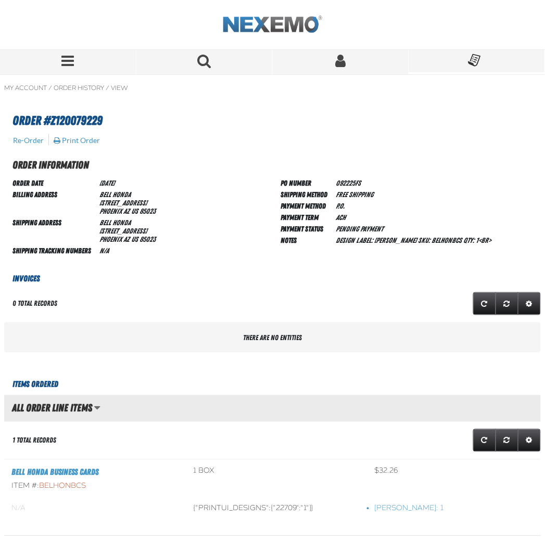  I want to click on td: Payment Method, so click(307, 206).